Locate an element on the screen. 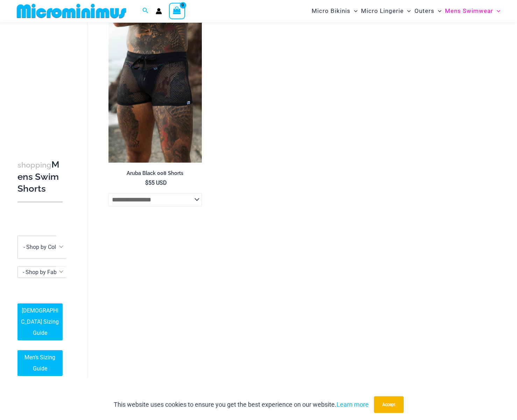 The height and width of the screenshot is (420, 517). a: Micro BikinisMenu ToggleMenu Toggle is located at coordinates (334, 11).